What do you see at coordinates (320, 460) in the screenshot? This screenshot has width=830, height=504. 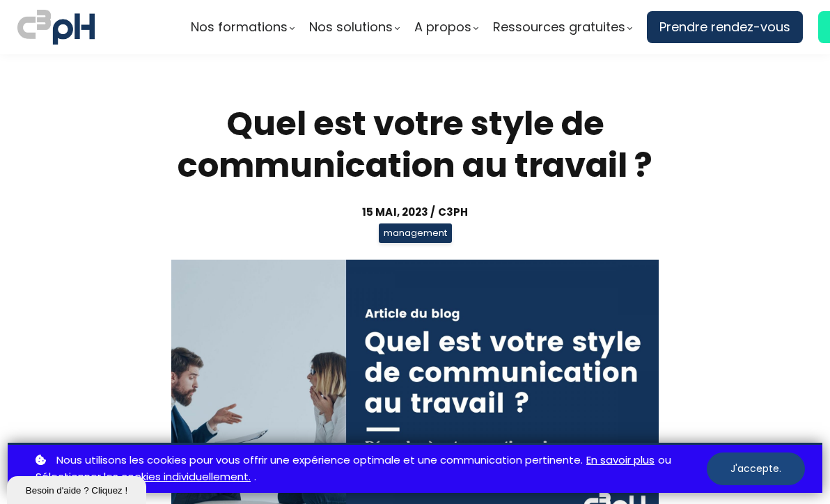 I see `span: Nous utilisons les cookies pour vous offrir une expérience optimale et une communication pertinente.` at bounding box center [320, 460].